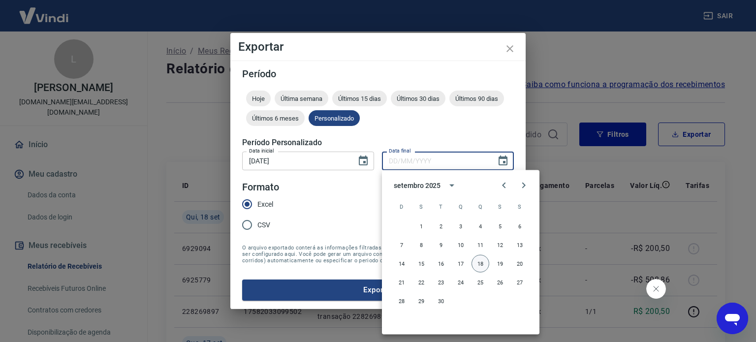  I want to click on label: Data inicial, so click(261, 151).